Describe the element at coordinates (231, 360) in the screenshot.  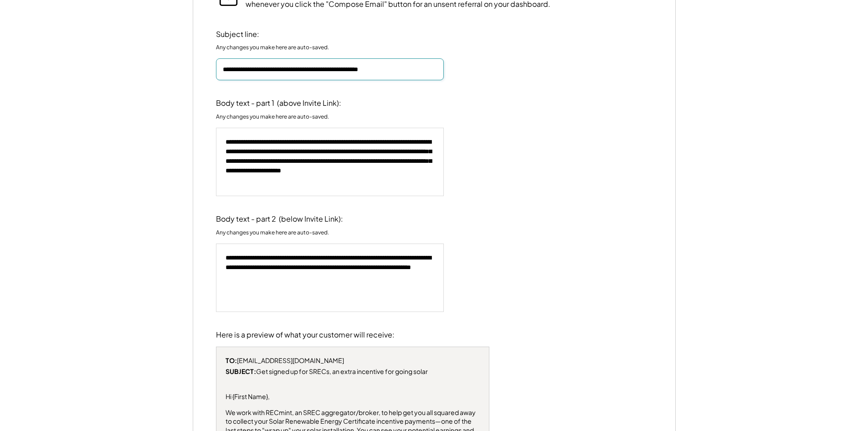
I see `strong: TO:` at that location.